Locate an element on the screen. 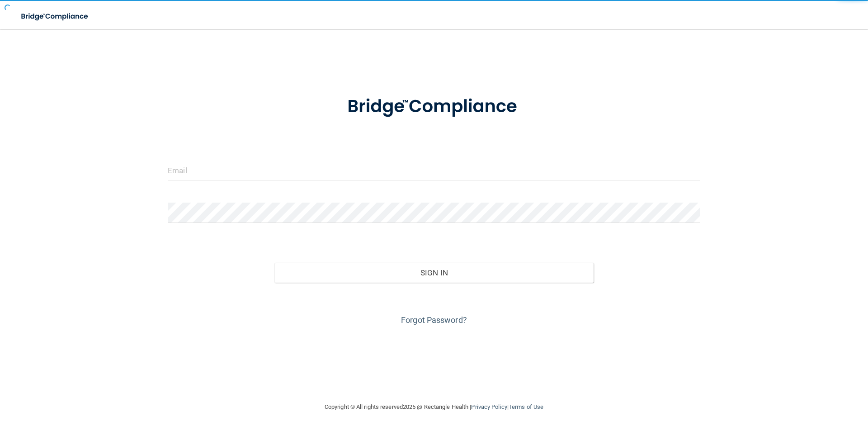  button: Sign In is located at coordinates (434, 273).